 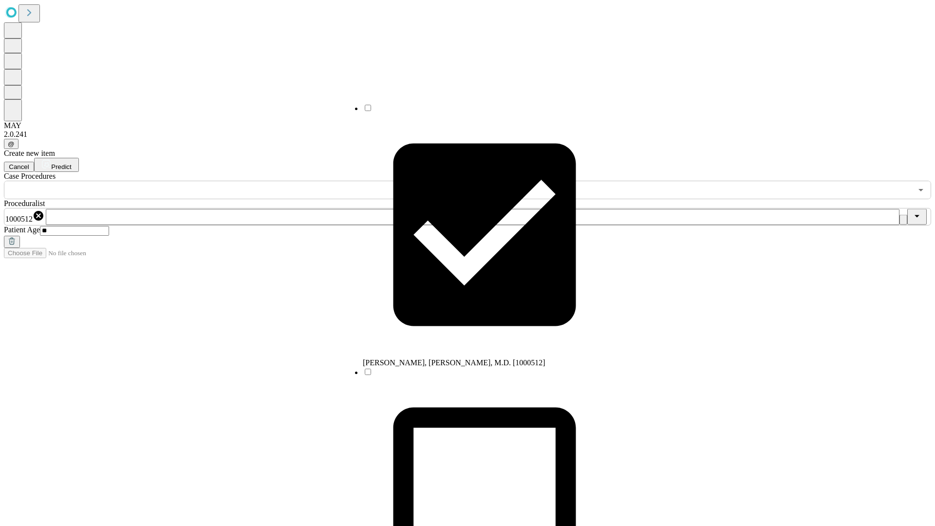 What do you see at coordinates (19, 219) in the screenshot?
I see `span: 1000512` at bounding box center [19, 219].